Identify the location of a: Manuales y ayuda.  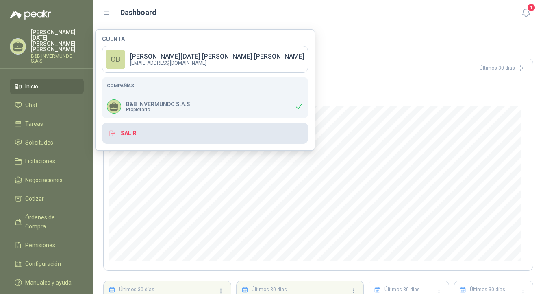
(47, 282).